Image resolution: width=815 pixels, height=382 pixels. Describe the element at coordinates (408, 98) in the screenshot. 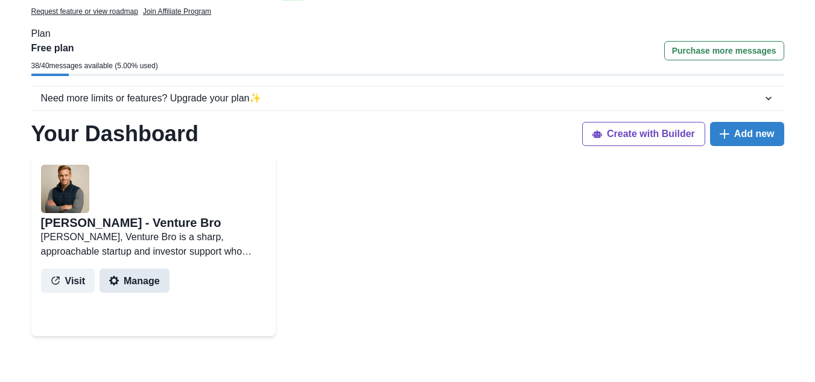

I see `button: Need more limits or features? Upgrade your plan✨` at that location.